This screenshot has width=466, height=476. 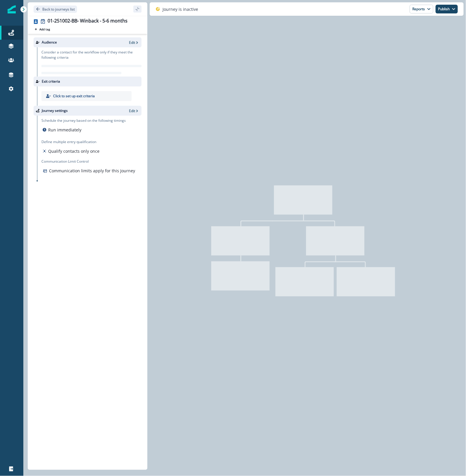 I want to click on p: Run immediately, so click(x=65, y=130).